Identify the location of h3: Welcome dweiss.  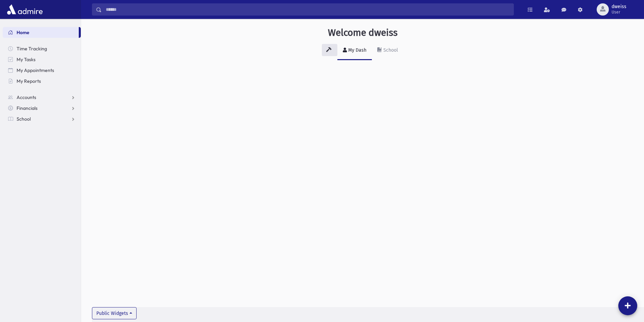
(363, 33).